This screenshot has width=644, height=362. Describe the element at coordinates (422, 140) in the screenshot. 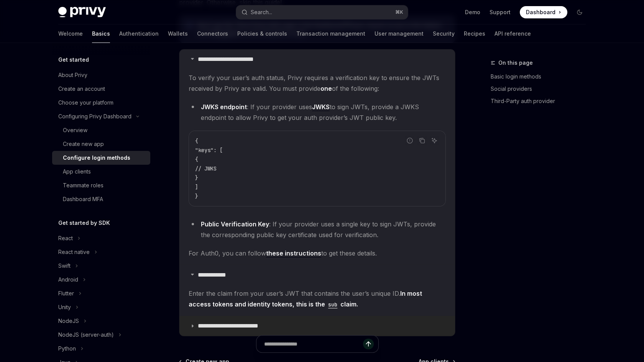

I see `button: Copy the contents from the code block` at that location.